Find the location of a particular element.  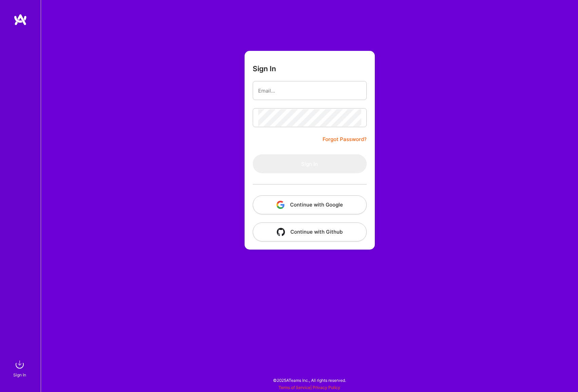

h3: Sign In is located at coordinates (264, 69).